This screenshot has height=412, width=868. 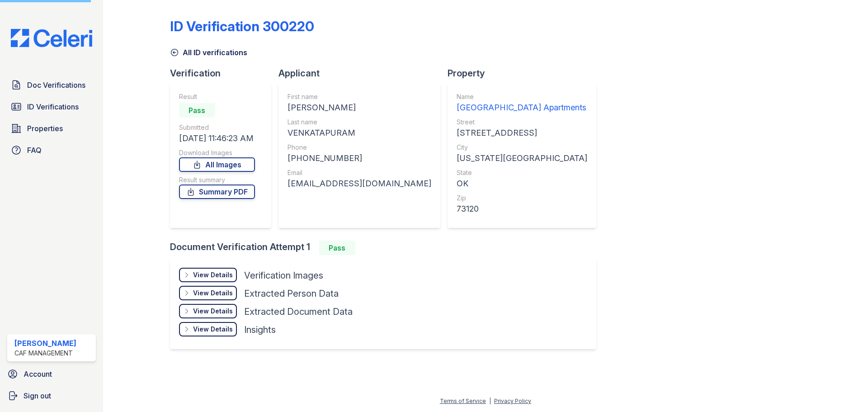 What do you see at coordinates (242, 26) in the screenshot?
I see `div: ID Verification 300220` at bounding box center [242, 26].